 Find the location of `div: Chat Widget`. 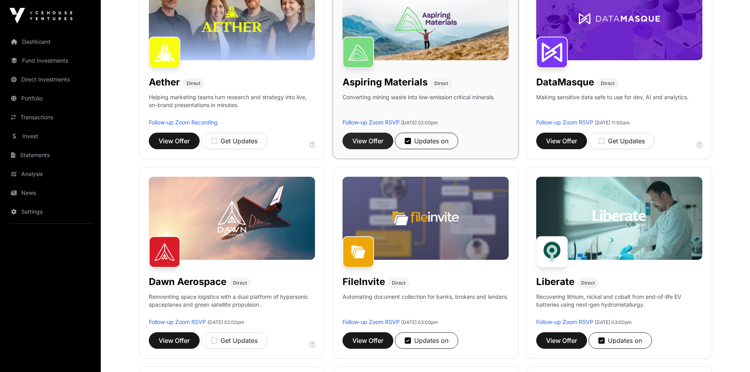

div: Chat Widget is located at coordinates (731, 353).